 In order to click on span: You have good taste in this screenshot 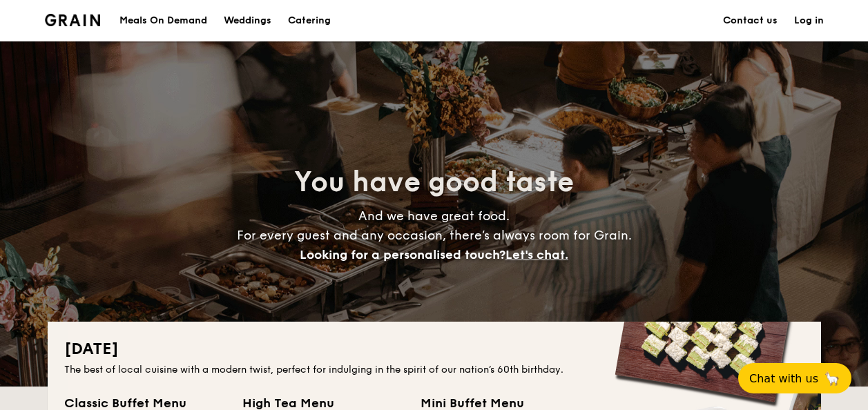, I will do `click(434, 182)`.